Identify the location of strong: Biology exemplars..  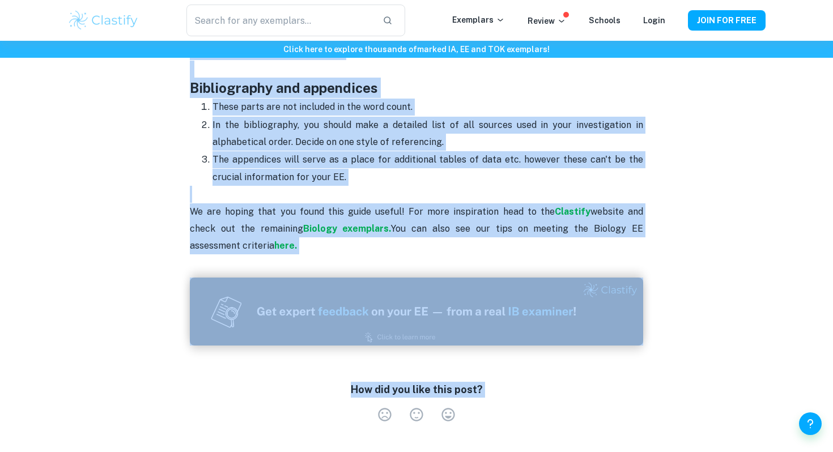
(347, 228).